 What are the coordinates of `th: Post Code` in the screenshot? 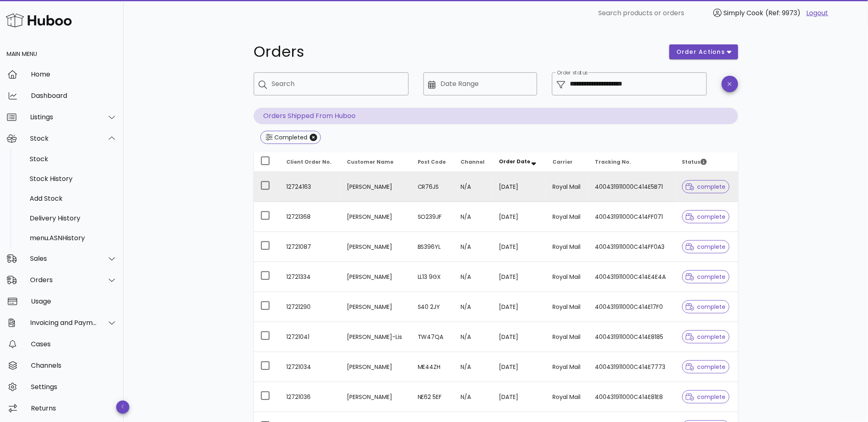 It's located at (432, 162).